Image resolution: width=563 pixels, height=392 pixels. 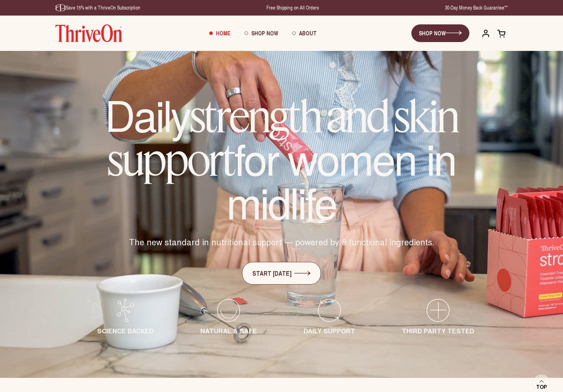 What do you see at coordinates (228, 331) in the screenshot?
I see `span: NATURAL & SAFE` at bounding box center [228, 331].